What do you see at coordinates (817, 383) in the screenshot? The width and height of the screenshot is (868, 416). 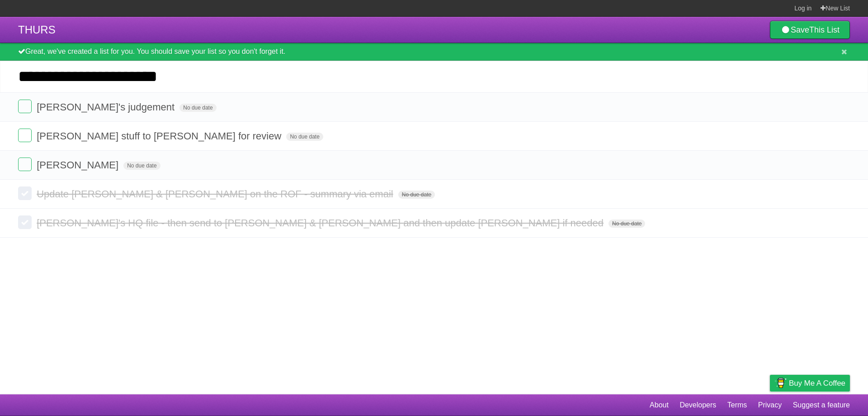 I see `span: Buy me a coffee` at bounding box center [817, 383].